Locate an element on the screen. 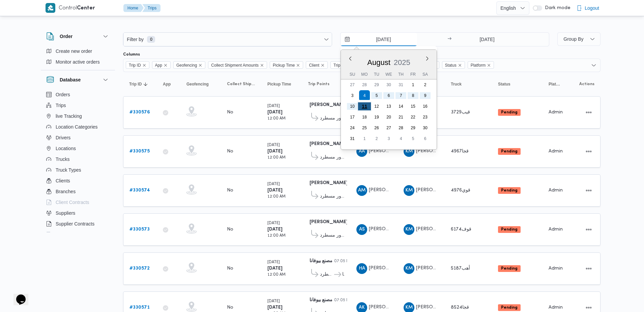  span: live Tracking is located at coordinates (69, 116).